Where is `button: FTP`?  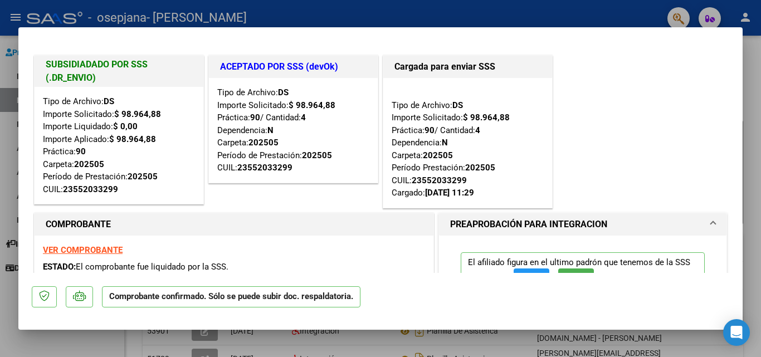
button: FTP is located at coordinates (531, 278).